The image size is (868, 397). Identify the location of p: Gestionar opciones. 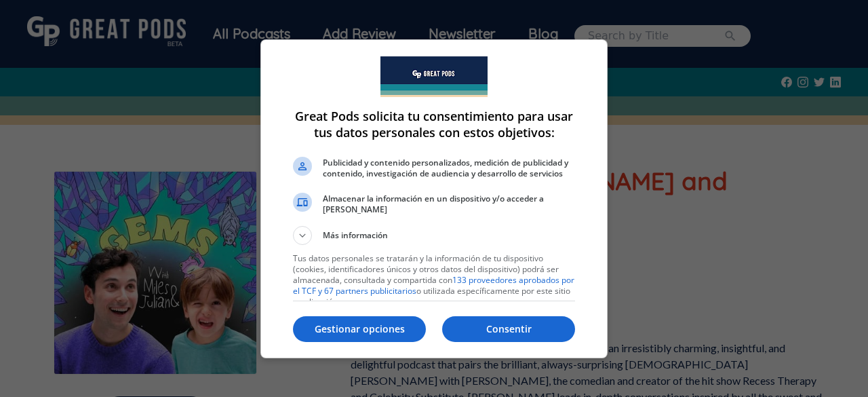
(359, 329).